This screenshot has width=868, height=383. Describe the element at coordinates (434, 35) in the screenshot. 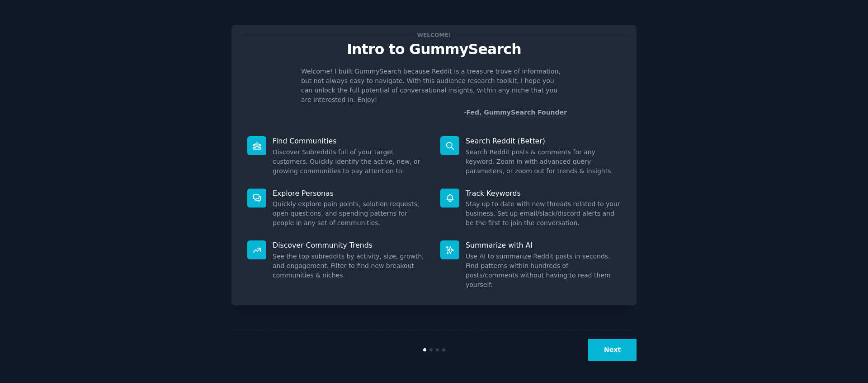

I see `span: Welcome!` at that location.